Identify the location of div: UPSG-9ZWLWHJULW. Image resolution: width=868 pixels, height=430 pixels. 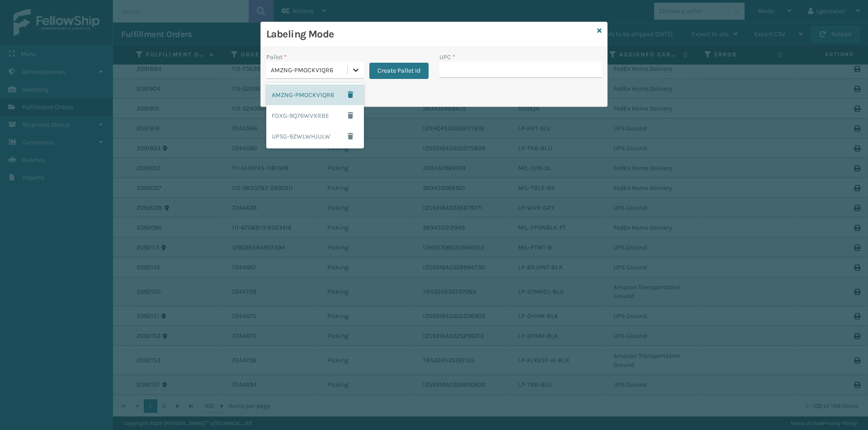
(315, 137).